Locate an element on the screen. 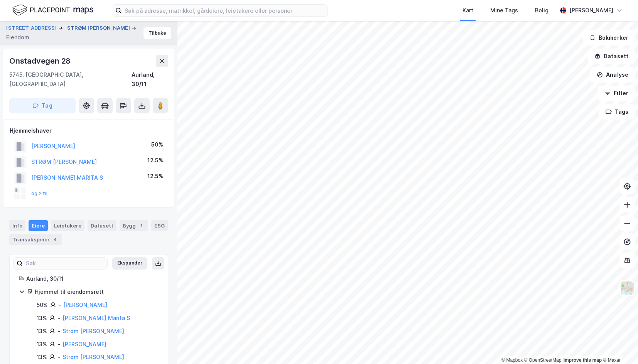 The height and width of the screenshot is (364, 638). div: Kontrollprogram for chat is located at coordinates (619, 346).